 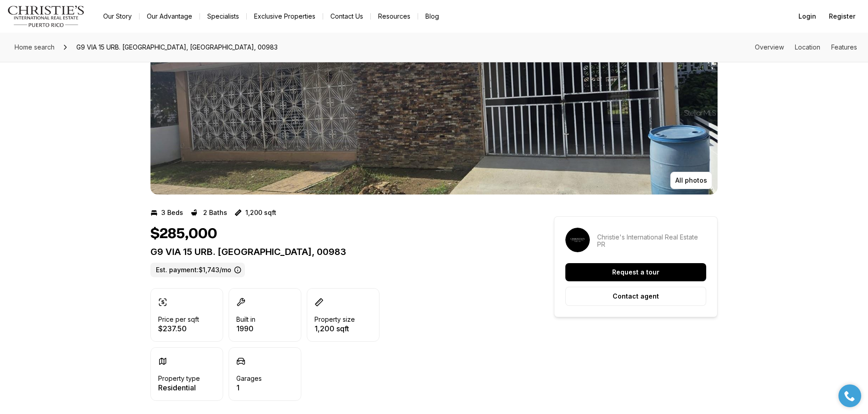 What do you see at coordinates (223, 16) in the screenshot?
I see `a: Specialists` at bounding box center [223, 16].